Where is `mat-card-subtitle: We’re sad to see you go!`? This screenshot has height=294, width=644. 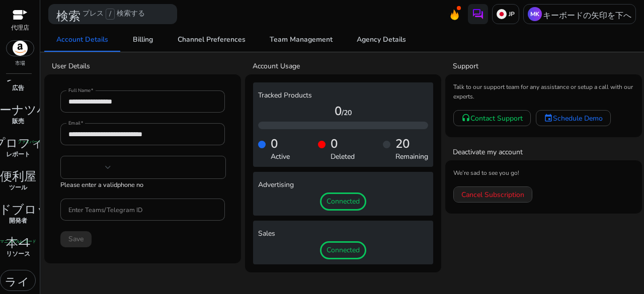
mat-card-subtitle: We’re sad to see you go! is located at coordinates (543, 173).